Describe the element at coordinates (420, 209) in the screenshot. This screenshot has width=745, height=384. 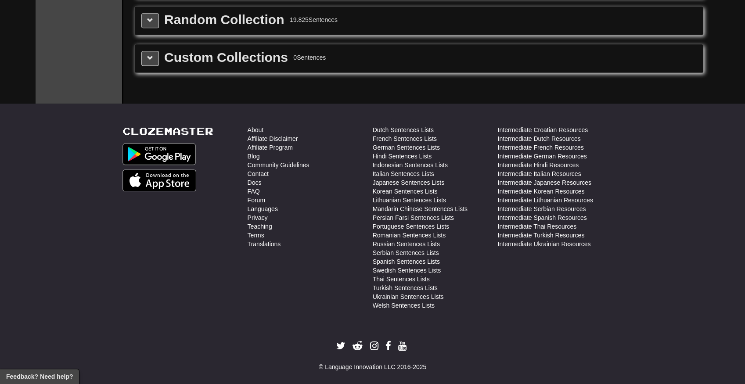
I see `a: Mandarin Chinese Sentences Lists` at that location.